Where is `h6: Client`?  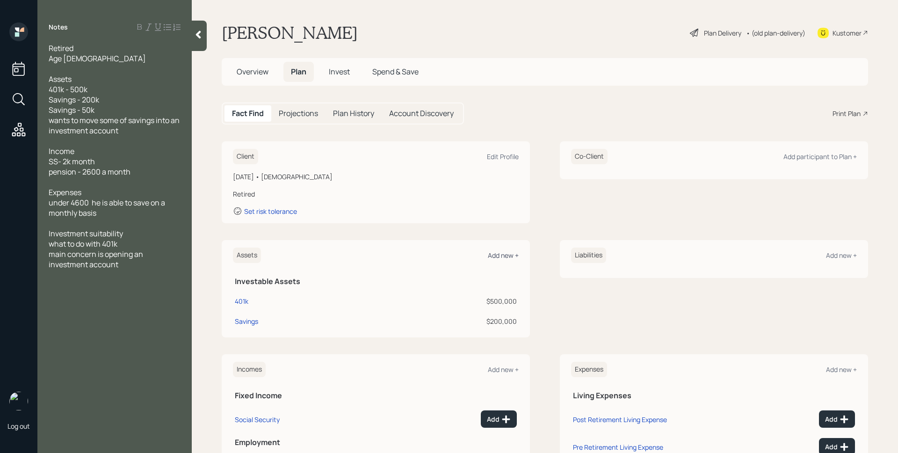
h6: Client is located at coordinates (246, 156).